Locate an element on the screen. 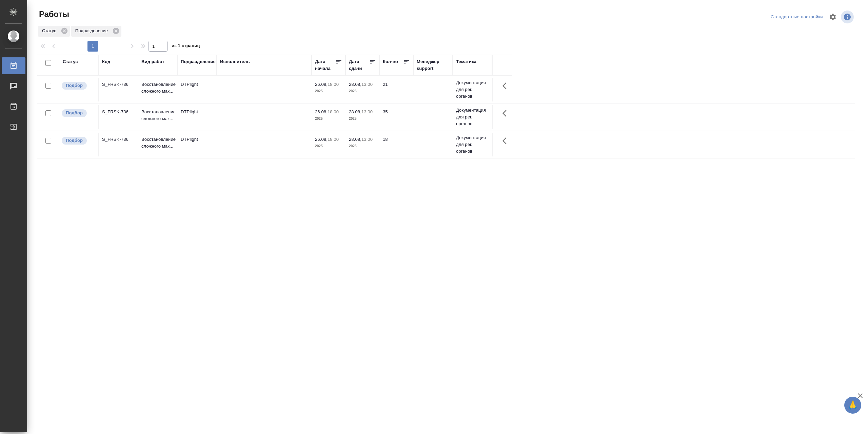  div: Кол-во is located at coordinates (390, 62).